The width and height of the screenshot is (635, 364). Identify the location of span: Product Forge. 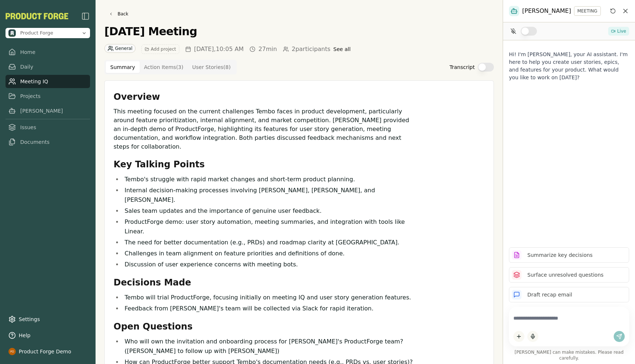
(37, 33).